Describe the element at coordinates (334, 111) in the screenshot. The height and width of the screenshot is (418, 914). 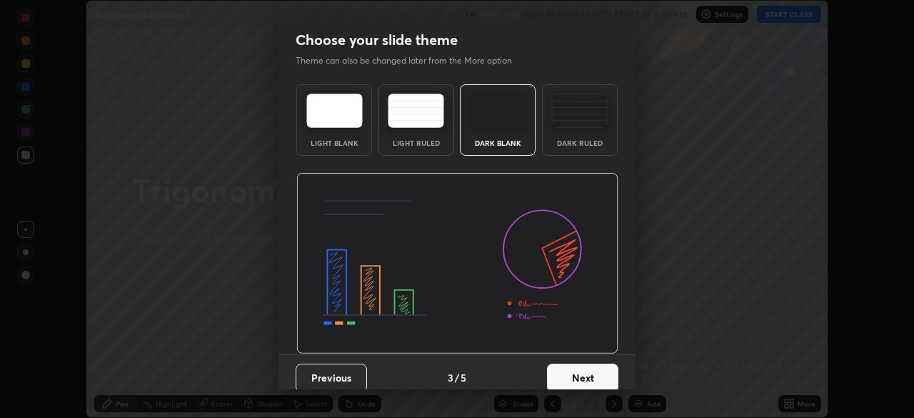
I see `img: lightTheme.e5ed3b09.svg` at that location.